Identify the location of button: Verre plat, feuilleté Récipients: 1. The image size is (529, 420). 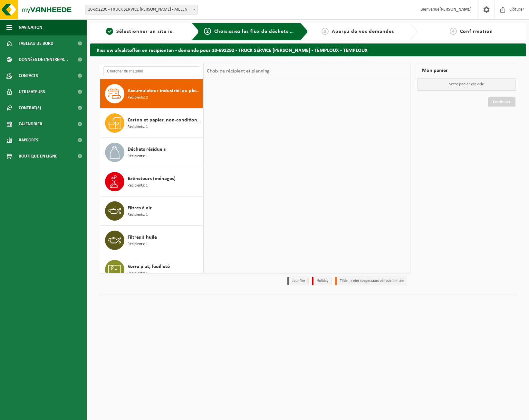
(152, 269).